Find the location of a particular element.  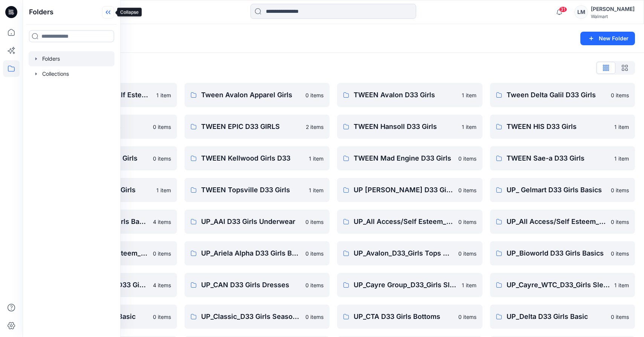

a: Tween Avalon Apparel Girls0 items is located at coordinates (257, 95).